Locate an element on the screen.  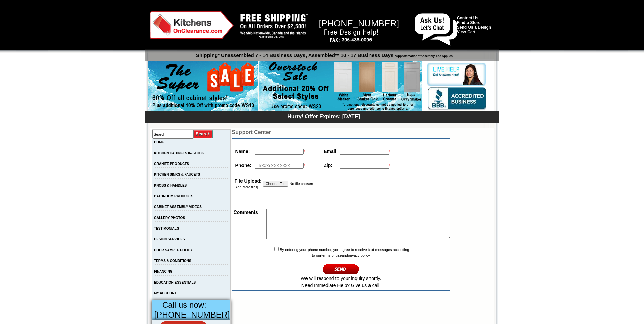
a: GRANITE PRODUCTS is located at coordinates (171, 164).